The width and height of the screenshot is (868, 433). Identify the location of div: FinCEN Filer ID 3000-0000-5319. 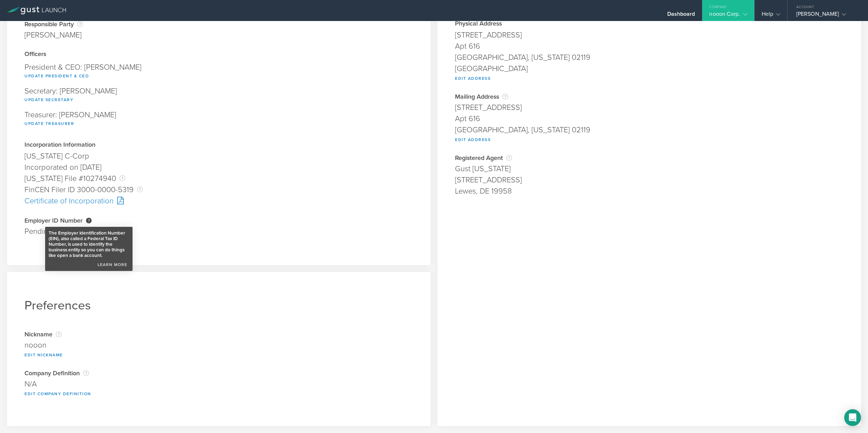
(219, 190).